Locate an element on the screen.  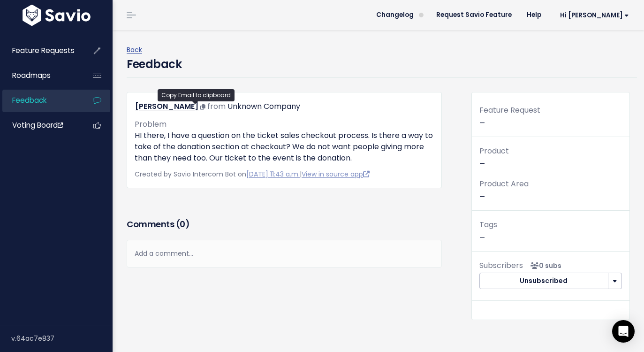
span: Product Area is located at coordinates (504, 183).